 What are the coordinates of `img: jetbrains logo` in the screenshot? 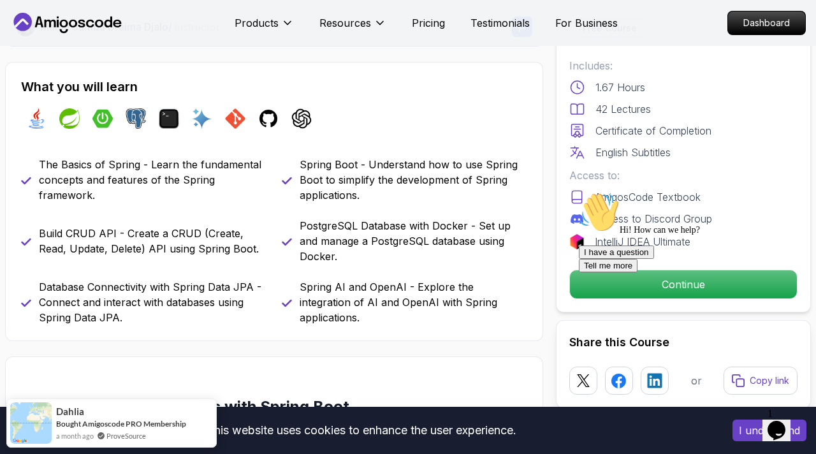 It's located at (577, 242).